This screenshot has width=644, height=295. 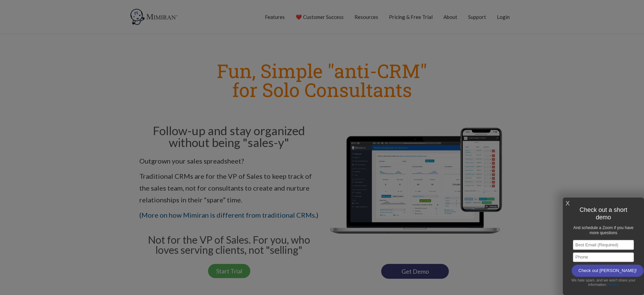 What do you see at coordinates (613, 285) in the screenshot?
I see `a: Privacy` at bounding box center [613, 285].